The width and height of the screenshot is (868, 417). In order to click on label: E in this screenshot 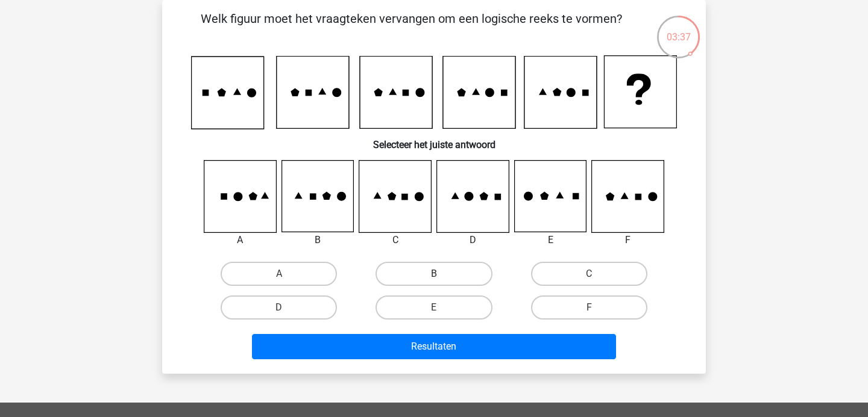, I will do `click(433, 308)`.